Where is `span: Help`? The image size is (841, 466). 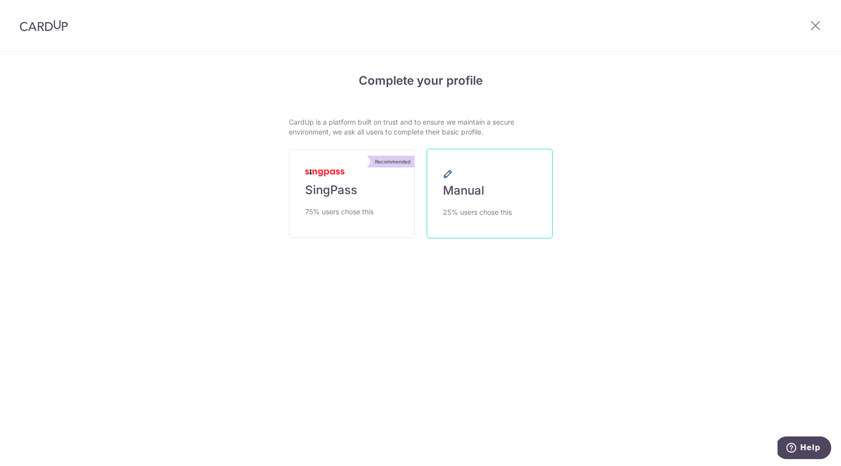
span: Help is located at coordinates (32, 11).